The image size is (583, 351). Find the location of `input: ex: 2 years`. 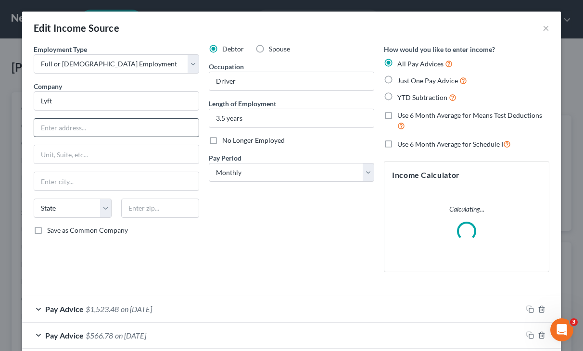

input: ex: 2 years is located at coordinates (291, 118).